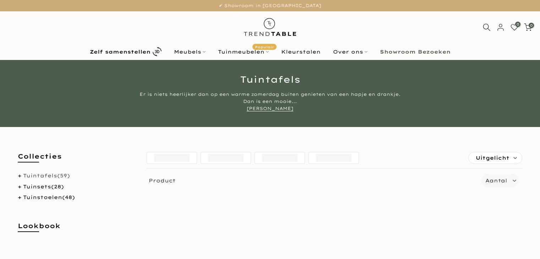 Image resolution: width=540 pixels, height=259 pixels. Describe the element at coordinates (243, 52) in the screenshot. I see `a: TuinmeubelenPopulair` at that location.